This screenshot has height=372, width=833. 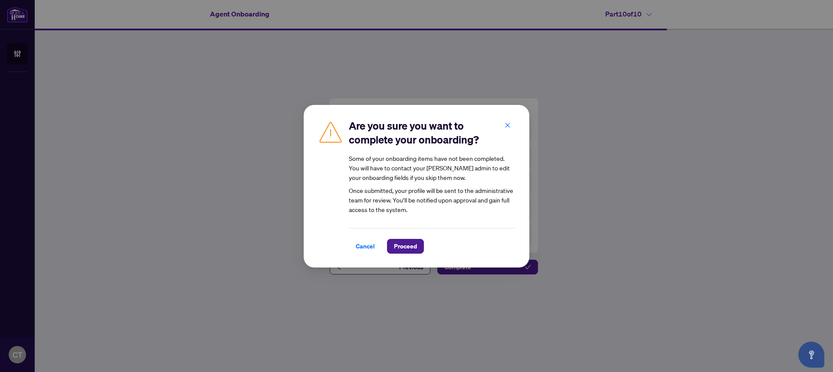 What do you see at coordinates (405, 246) in the screenshot?
I see `button: Proceed` at bounding box center [405, 246].